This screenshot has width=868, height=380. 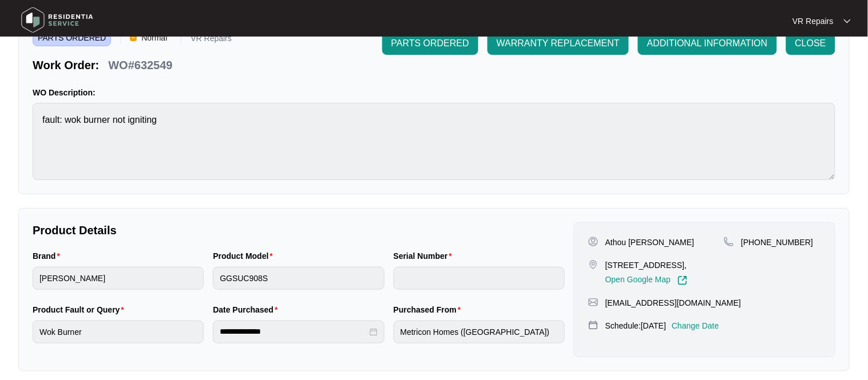 What do you see at coordinates (430, 44) in the screenshot?
I see `span: PARTS ORDERED` at bounding box center [430, 44].